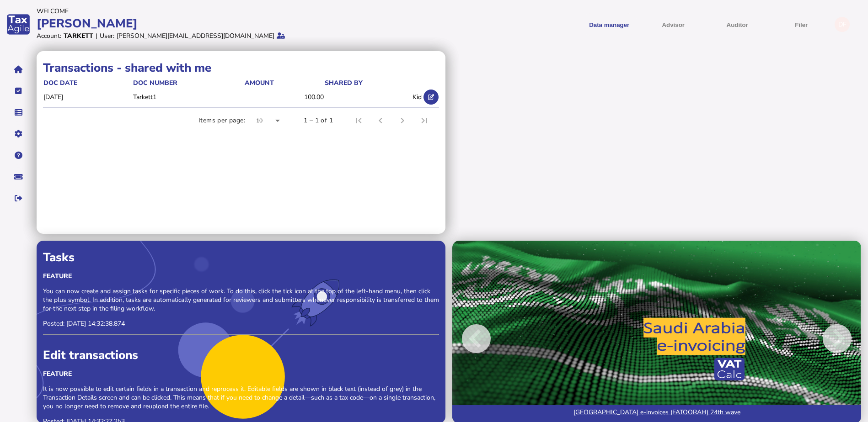 The width and height of the screenshot is (868, 422). Describe the element at coordinates (673, 24) in the screenshot. I see `button: Shows a dropdown of VAT Advisor options` at that location.